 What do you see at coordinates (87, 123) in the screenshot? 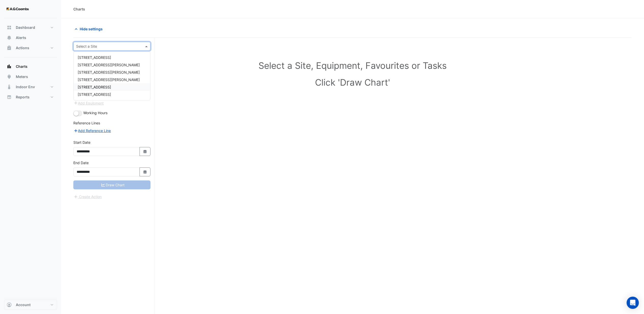
I see `label: Reference Lines` at bounding box center [87, 123].